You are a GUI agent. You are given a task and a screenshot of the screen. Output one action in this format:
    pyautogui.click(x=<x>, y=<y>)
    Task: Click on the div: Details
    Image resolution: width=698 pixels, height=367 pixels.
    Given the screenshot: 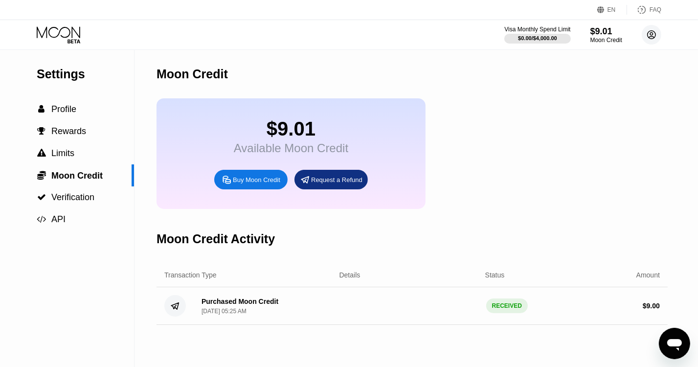 What is the action you would take?
    pyautogui.click(x=350, y=275)
    